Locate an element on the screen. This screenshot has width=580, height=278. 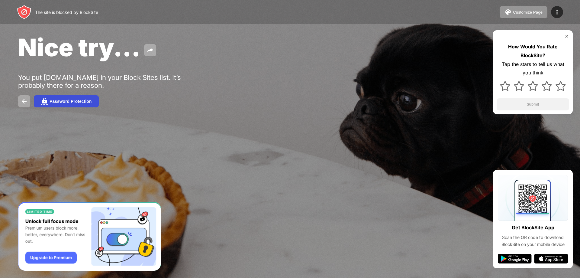
img: menu-icon.svg is located at coordinates (557, 12).